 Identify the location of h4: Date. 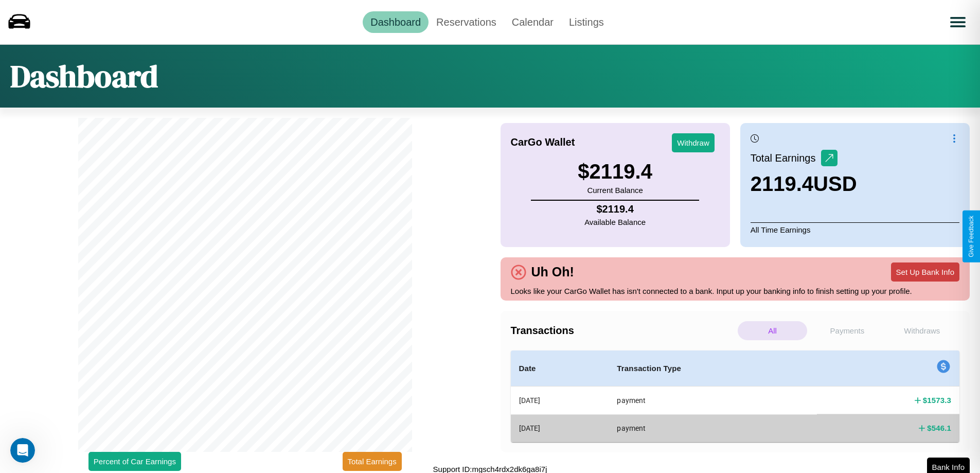
(560, 369).